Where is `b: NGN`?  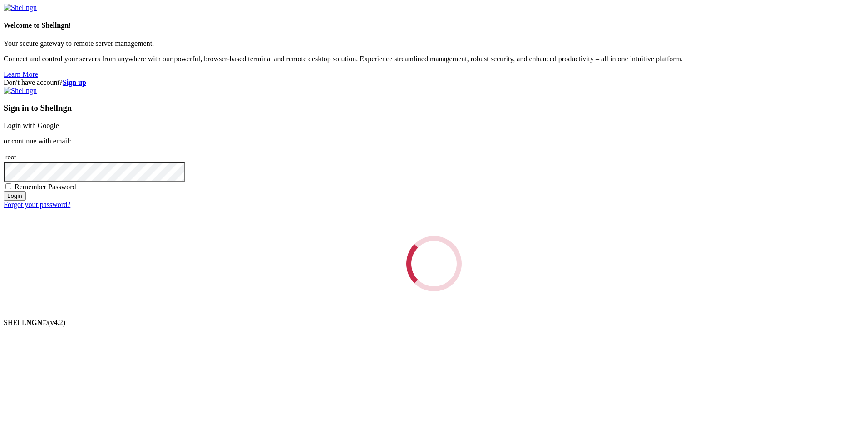
b: NGN is located at coordinates (34, 322).